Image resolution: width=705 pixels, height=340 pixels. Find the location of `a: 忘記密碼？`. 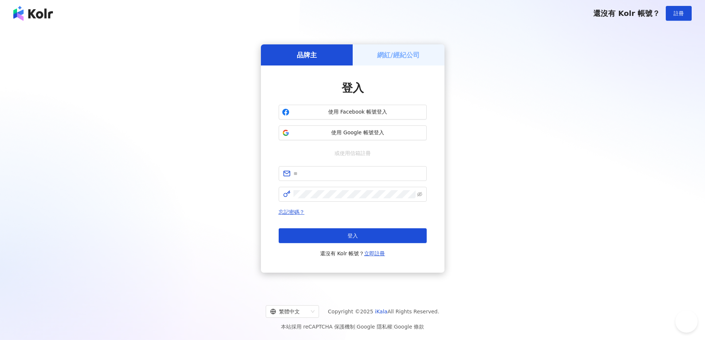

a: 忘記密碼？ is located at coordinates (291, 212).